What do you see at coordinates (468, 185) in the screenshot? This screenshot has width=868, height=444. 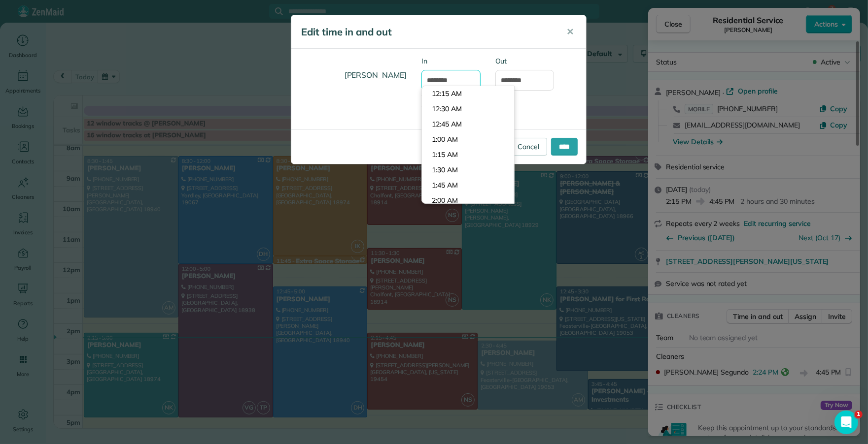 I see `li: 1:45 AM` at bounding box center [468, 185].